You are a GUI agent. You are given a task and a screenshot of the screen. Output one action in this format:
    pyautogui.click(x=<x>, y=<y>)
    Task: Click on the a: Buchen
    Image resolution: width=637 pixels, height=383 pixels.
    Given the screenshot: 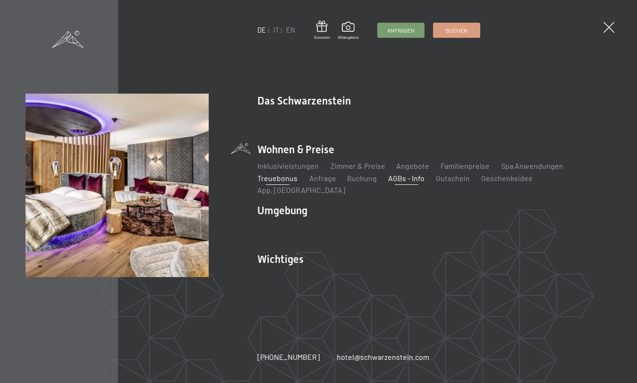 What is the action you would take?
    pyautogui.click(x=457, y=30)
    